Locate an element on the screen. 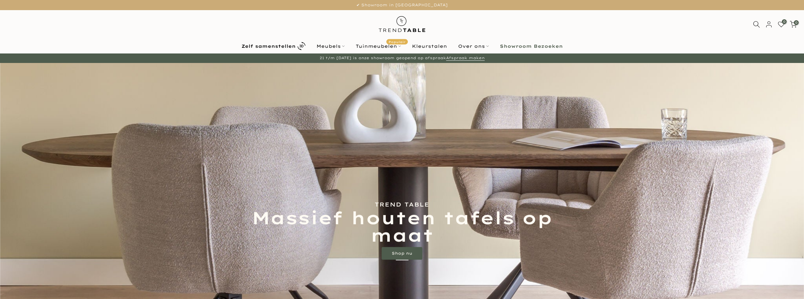 This screenshot has height=299, width=804. b: Showroom Bezoeken is located at coordinates (531, 46).